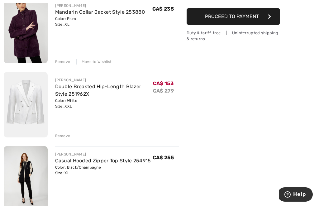 This screenshot has width=319, height=206. What do you see at coordinates (163, 9) in the screenshot?
I see `span: CA$ 235` at bounding box center [163, 9].